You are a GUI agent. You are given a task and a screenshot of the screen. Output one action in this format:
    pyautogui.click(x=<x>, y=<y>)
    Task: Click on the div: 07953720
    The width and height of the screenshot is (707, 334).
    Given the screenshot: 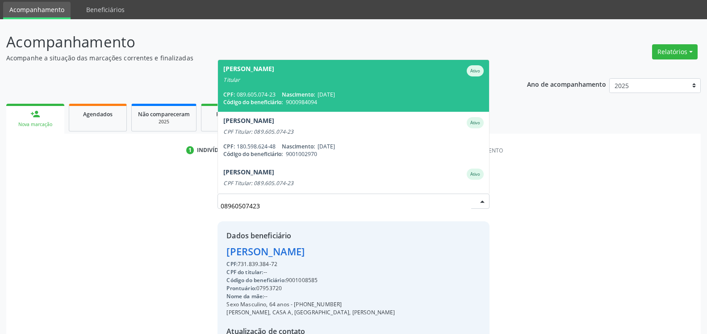 What is the action you would take?
    pyautogui.click(x=310, y=288)
    